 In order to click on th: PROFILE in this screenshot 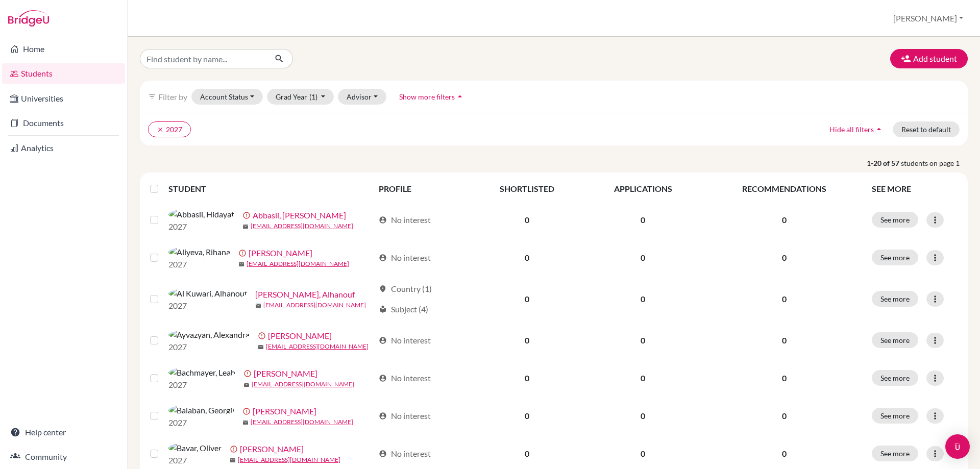, I will do `click(422, 189)`.